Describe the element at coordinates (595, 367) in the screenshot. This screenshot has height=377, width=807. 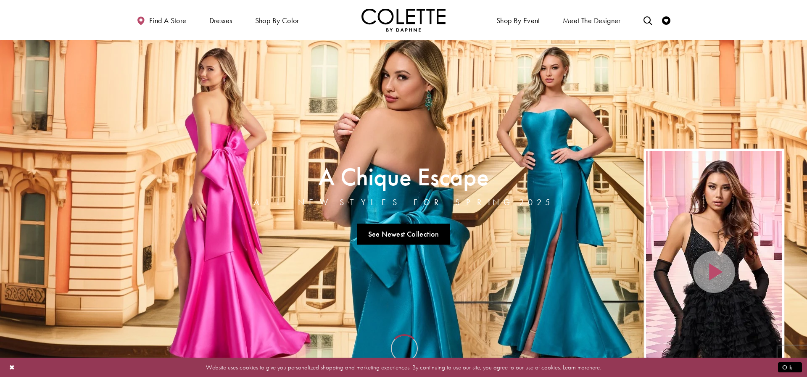
I see `a: here` at that location.